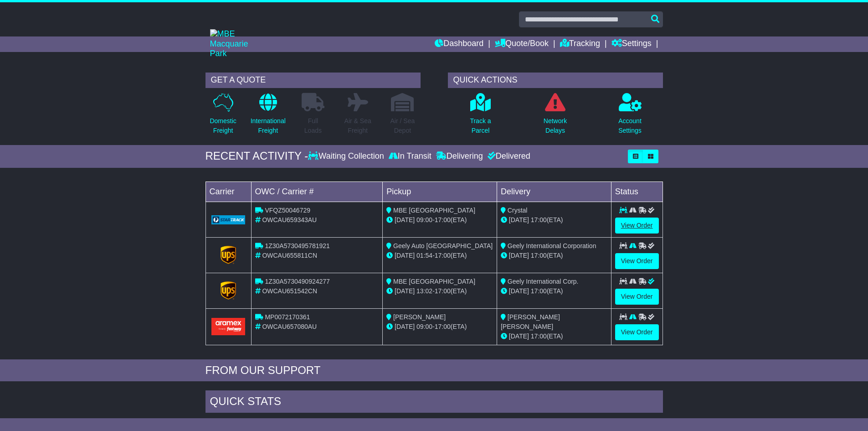 This screenshot has width=868, height=431. I want to click on span: 13:02, so click(424, 291).